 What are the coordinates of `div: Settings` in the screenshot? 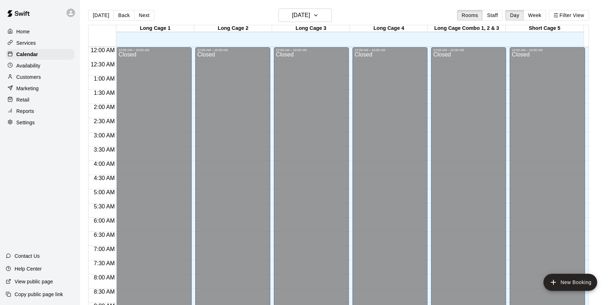 It's located at (40, 123).